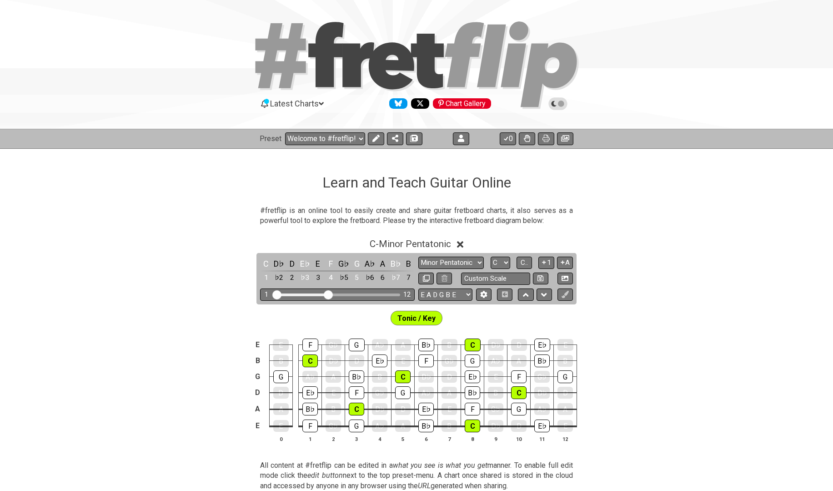 The height and width of the screenshot is (491, 833). What do you see at coordinates (426, 278) in the screenshot?
I see `button: Copy` at bounding box center [426, 278].